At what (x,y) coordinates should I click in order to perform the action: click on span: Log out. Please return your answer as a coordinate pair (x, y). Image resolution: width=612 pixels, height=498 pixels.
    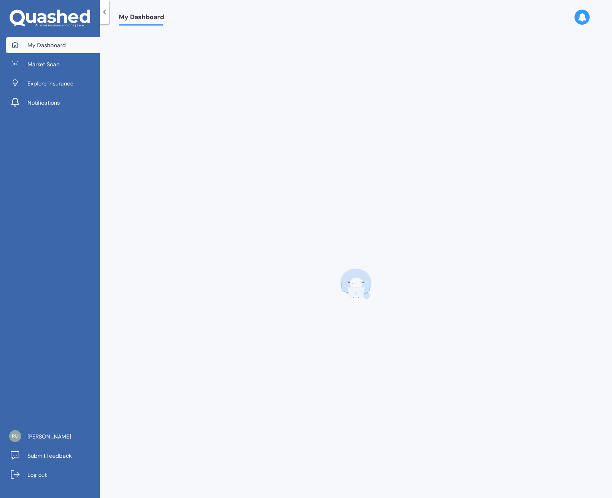
    Looking at the image, I should click on (37, 475).